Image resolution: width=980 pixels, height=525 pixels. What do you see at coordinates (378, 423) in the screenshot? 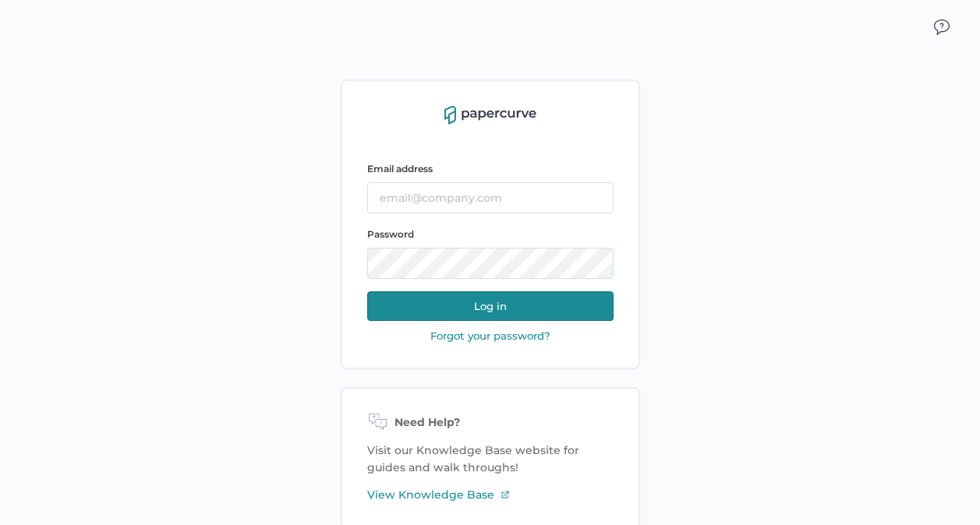
I see `img: need-help-icon.d526b9f7.svg` at bounding box center [378, 423].